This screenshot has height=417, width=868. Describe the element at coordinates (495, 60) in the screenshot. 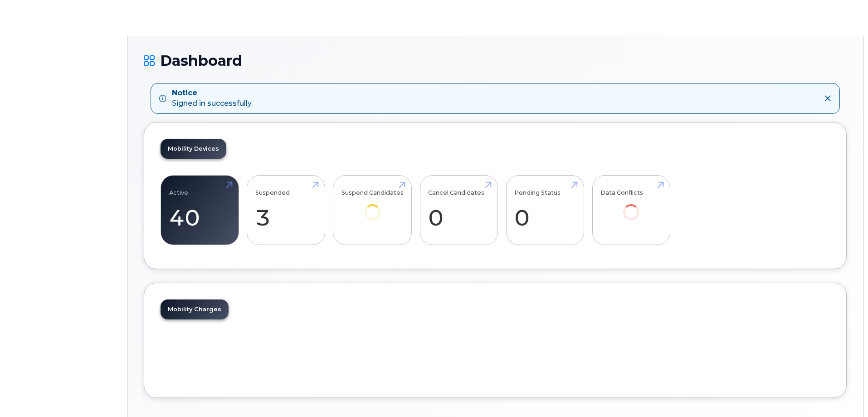

I see `h1: Dashboard` at that location.